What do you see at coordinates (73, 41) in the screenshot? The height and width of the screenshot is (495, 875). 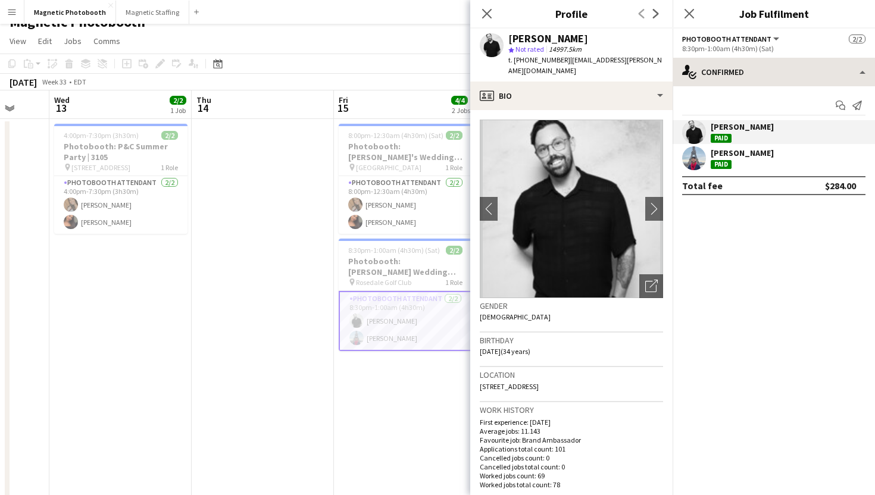 I see `a: Jobs` at bounding box center [73, 41].